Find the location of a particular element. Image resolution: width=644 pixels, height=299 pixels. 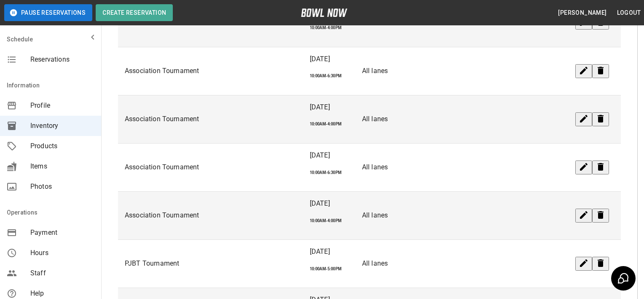

span: Help is located at coordinates (62, 294).